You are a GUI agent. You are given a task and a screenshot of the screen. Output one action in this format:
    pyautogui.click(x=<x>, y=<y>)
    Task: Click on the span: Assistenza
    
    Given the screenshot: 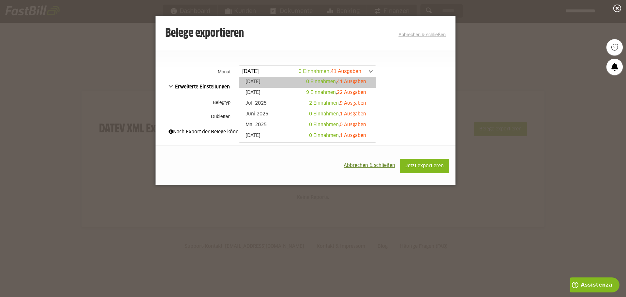 What is the action you would take?
    pyautogui.click(x=26, y=7)
    